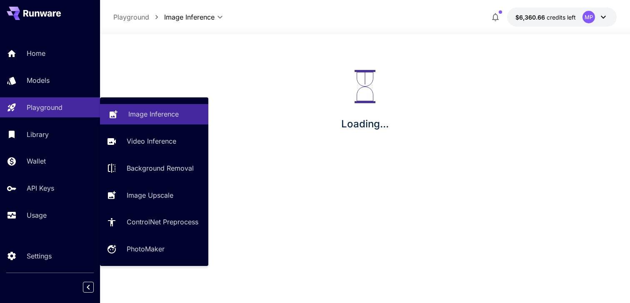 The width and height of the screenshot is (630, 303). Describe the element at coordinates (151, 141) in the screenshot. I see `p: Video Inference` at that location.